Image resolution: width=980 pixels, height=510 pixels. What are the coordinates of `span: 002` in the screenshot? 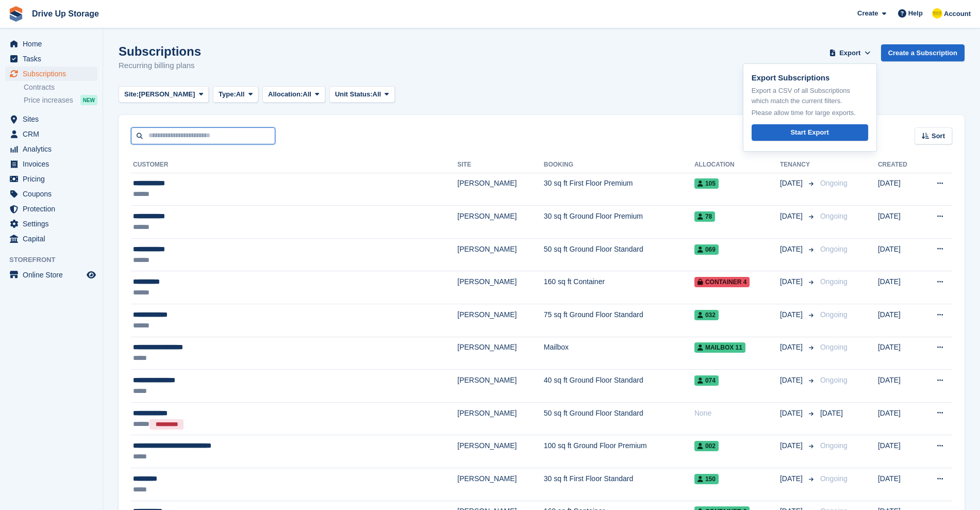 It's located at (706, 446).